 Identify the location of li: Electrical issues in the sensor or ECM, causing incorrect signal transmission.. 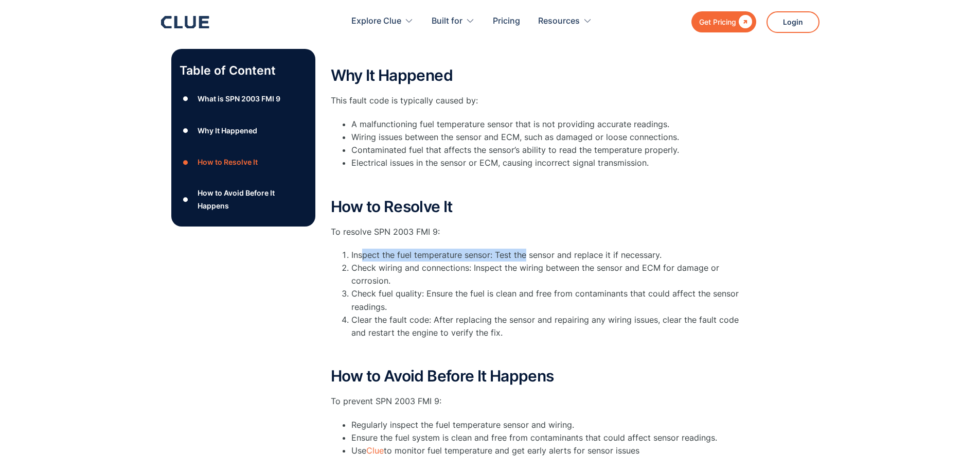
(547, 163).